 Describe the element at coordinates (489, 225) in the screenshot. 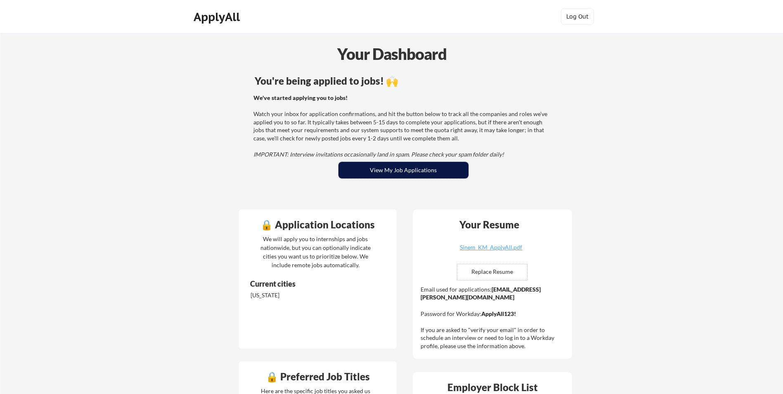

I see `div: Your Resume` at that location.